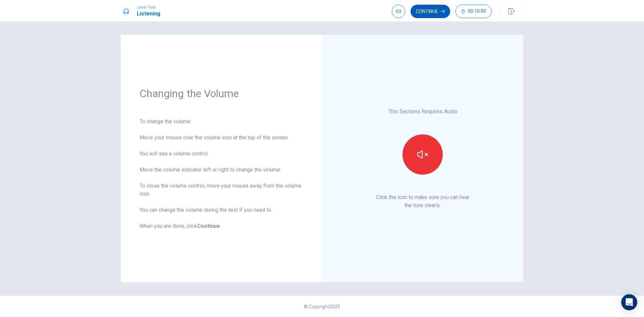 The width and height of the screenshot is (644, 317). Describe the element at coordinates (322, 307) in the screenshot. I see `span: © Copyright 2025` at that location.